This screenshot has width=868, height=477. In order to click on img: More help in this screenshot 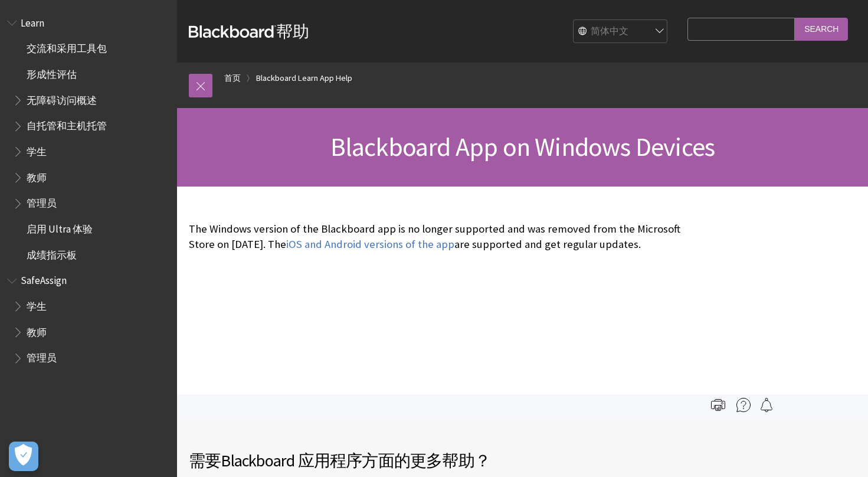, I will do `click(744, 405)`.